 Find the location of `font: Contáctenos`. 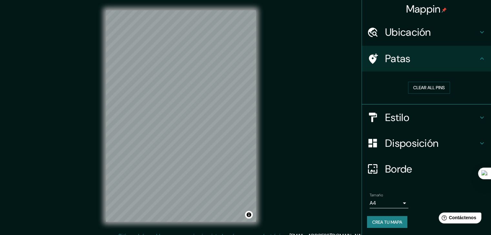

font: Contáctenos is located at coordinates (29, 8).